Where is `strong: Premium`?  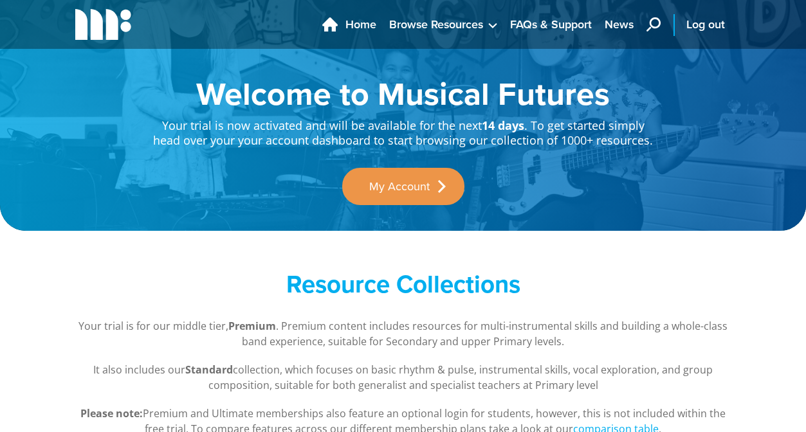 strong: Premium is located at coordinates (252, 326).